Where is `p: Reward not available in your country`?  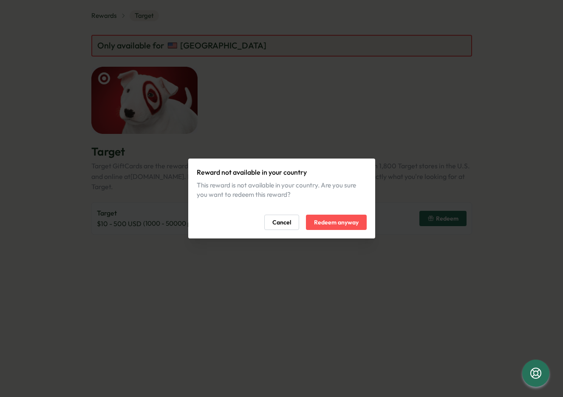 p: Reward not available in your country is located at coordinates (282, 172).